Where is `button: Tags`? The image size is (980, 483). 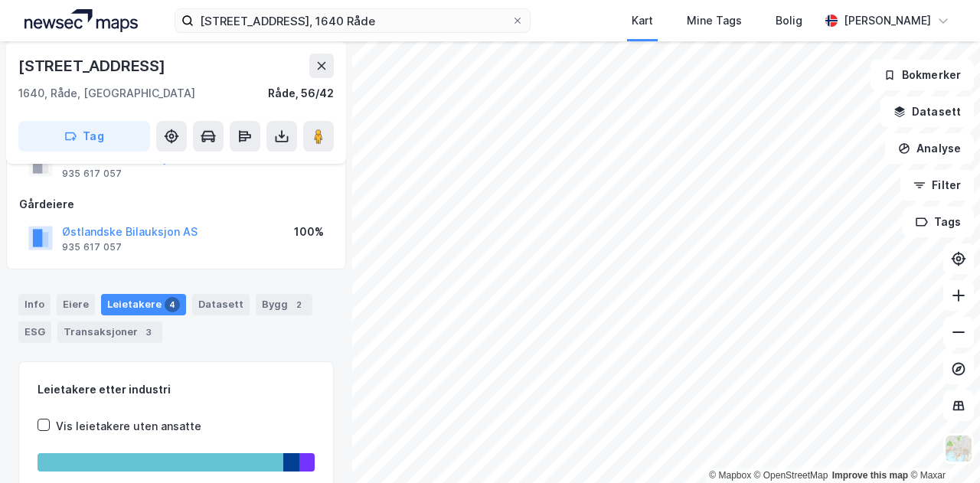 button: Tags is located at coordinates (937, 222).